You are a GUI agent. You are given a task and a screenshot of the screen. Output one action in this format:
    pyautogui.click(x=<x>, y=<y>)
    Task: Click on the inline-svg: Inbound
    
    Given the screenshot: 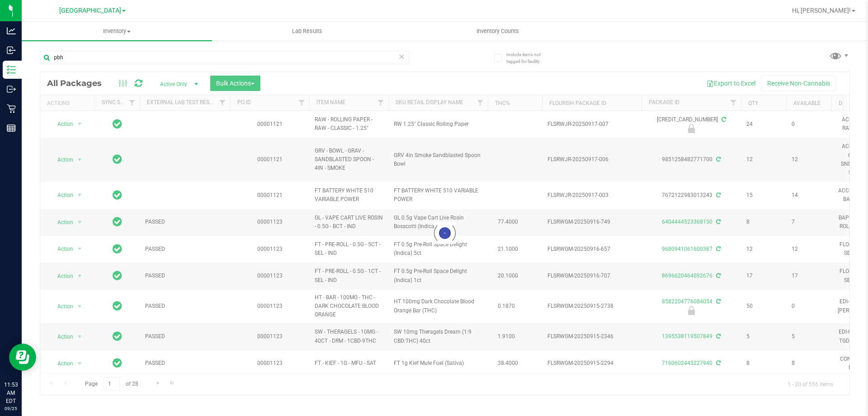 What is the action you would take?
    pyautogui.click(x=11, y=50)
    